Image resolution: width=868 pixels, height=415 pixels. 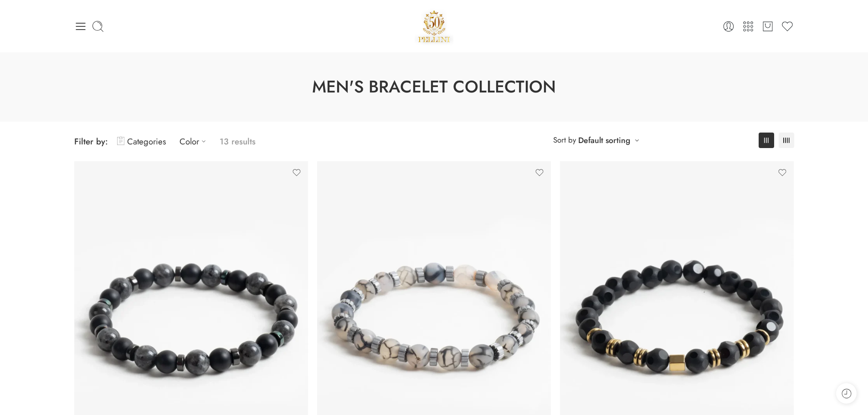 I want to click on a: Categories, so click(x=141, y=141).